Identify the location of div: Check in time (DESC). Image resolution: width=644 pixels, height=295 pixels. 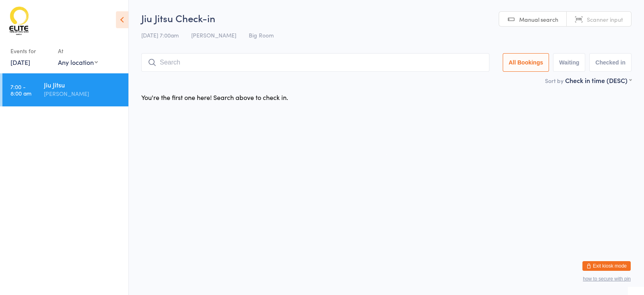
(598, 80).